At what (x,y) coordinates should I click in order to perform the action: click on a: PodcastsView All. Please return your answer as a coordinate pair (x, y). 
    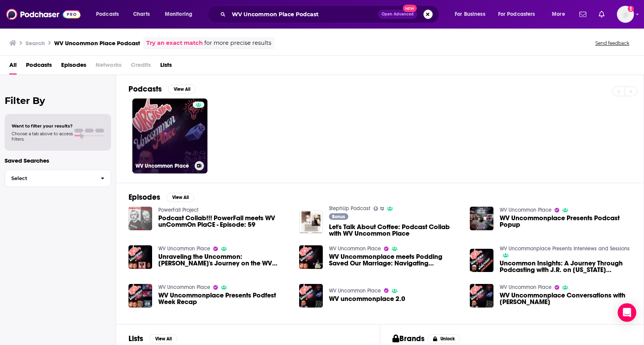
    Looking at the image, I should click on (162, 89).